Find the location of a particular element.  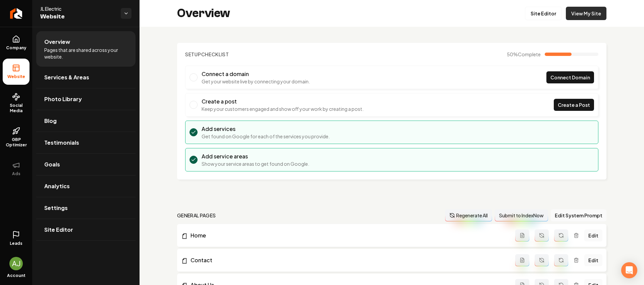

span: Complete is located at coordinates (529, 55).